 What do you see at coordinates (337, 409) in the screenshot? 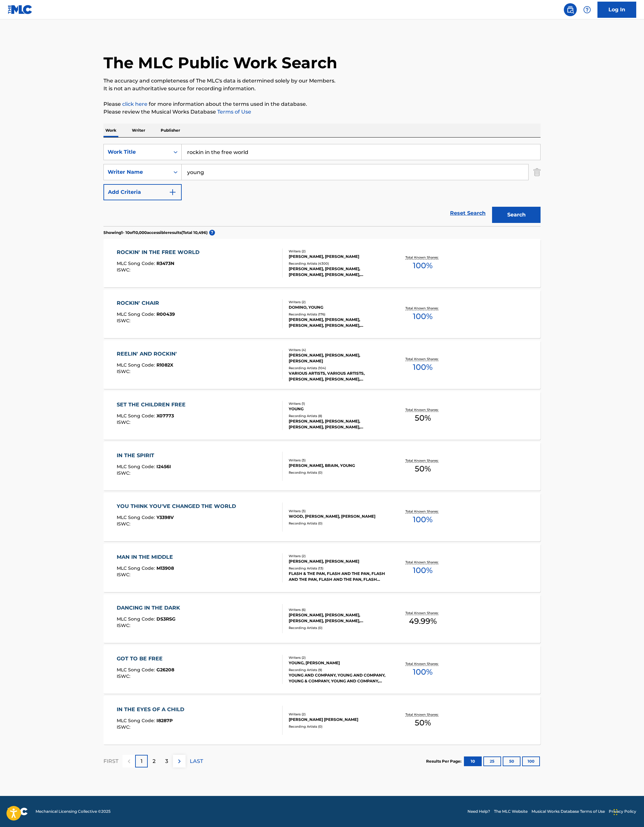
I see `div: YOUNG` at bounding box center [337, 409].